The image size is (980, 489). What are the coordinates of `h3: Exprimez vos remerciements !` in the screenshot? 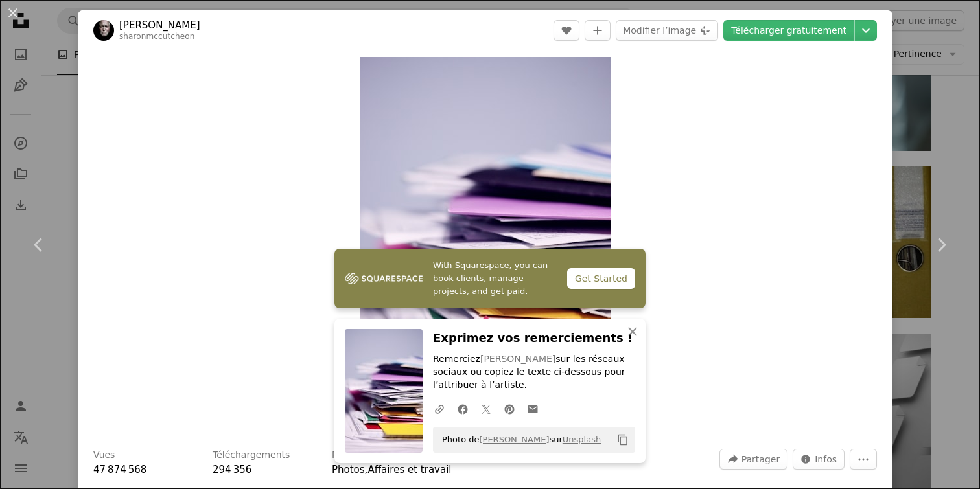 It's located at (534, 338).